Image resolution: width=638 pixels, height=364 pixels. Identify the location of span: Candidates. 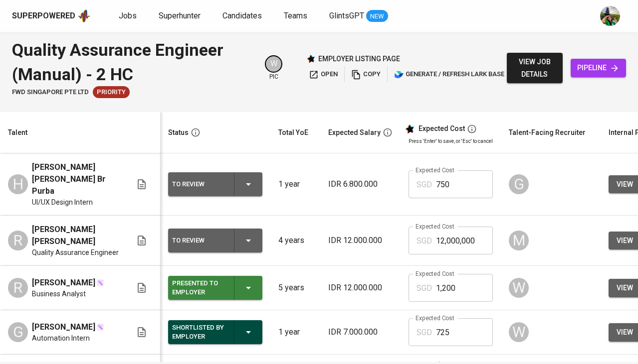
(242, 16).